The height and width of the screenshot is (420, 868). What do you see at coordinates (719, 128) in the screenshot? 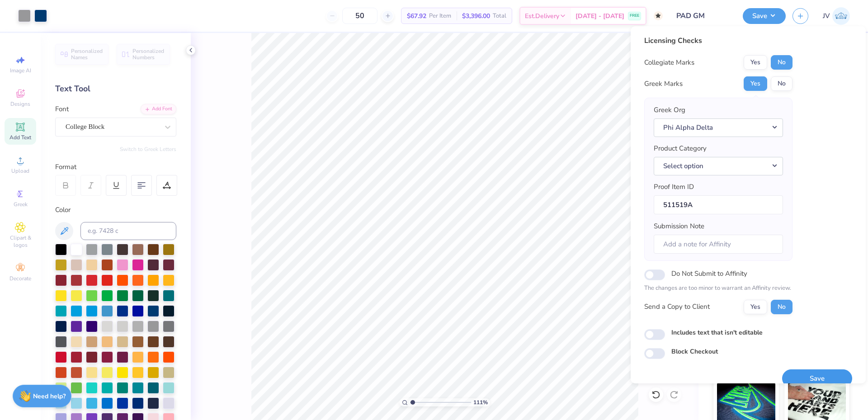
I see `button: Phi Alpha Delta` at bounding box center [719, 128].